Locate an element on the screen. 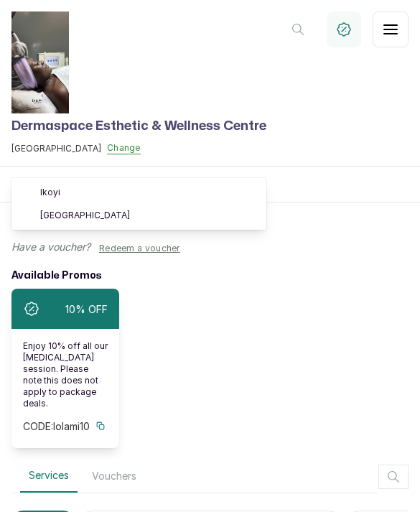 The image size is (420, 512). div: CODE: is located at coordinates (56, 426).